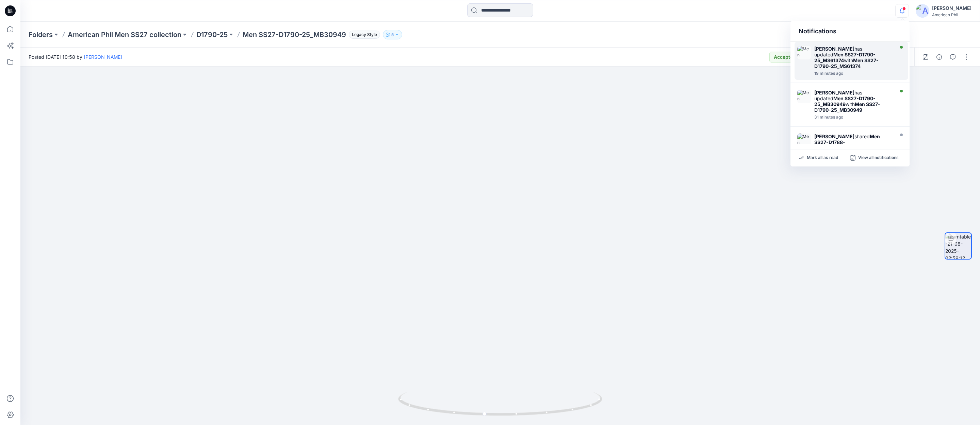  What do you see at coordinates (363, 35) in the screenshot?
I see `button: Legacy Style` at bounding box center [363, 35].